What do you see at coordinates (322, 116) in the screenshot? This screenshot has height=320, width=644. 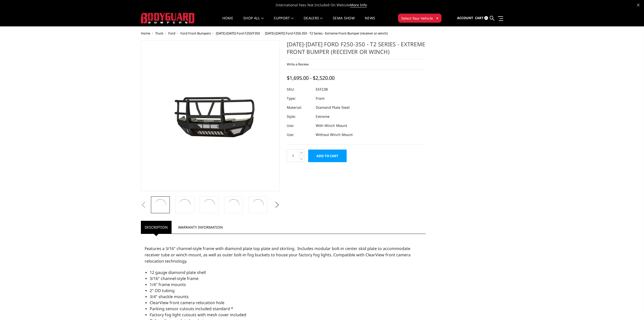 I see `dd: Extreme` at bounding box center [322, 116].